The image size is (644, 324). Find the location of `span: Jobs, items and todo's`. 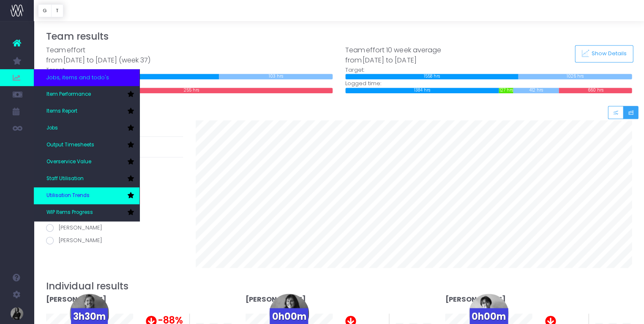

span: Jobs, items and todo's is located at coordinates (78, 78).